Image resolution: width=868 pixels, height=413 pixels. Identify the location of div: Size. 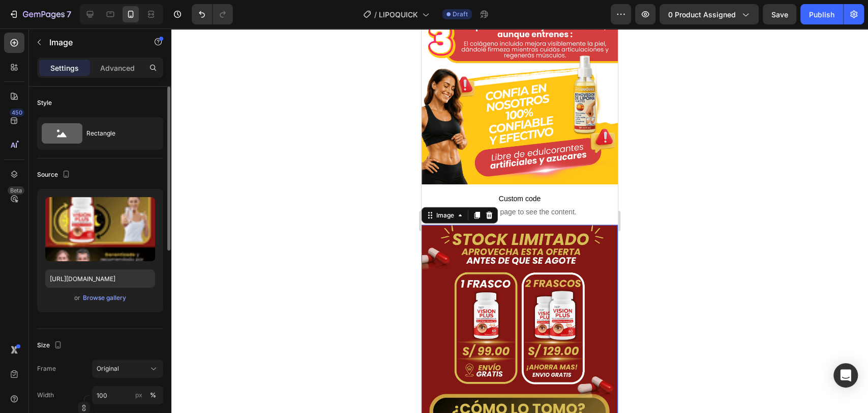
(50, 345).